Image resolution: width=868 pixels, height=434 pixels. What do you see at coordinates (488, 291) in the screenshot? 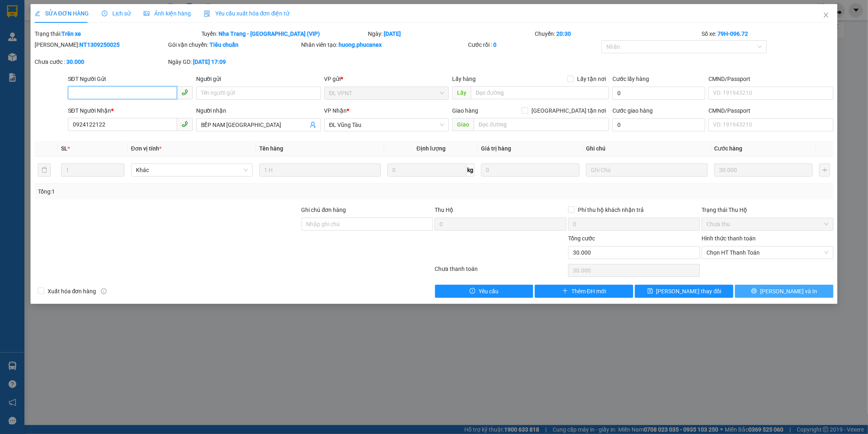
I see `span: Yêu cầu` at bounding box center [488, 291].